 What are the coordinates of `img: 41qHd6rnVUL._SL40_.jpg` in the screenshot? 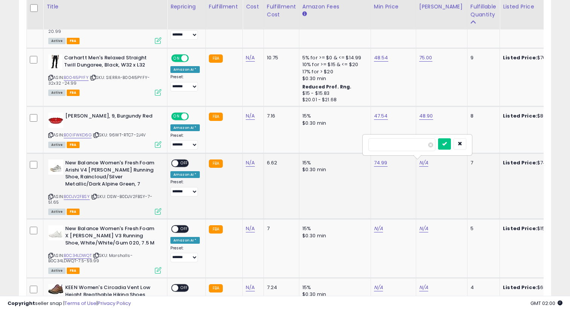 It's located at (56, 167).